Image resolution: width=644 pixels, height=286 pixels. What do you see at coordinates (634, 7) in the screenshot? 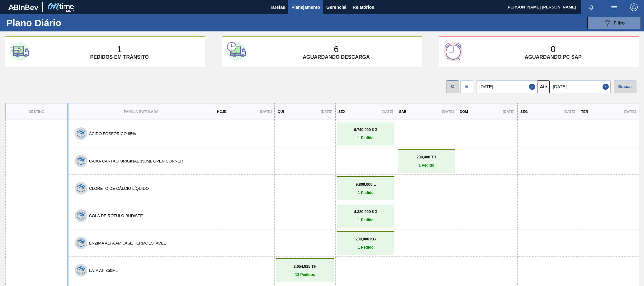
I see `img: Logout` at bounding box center [634, 7].